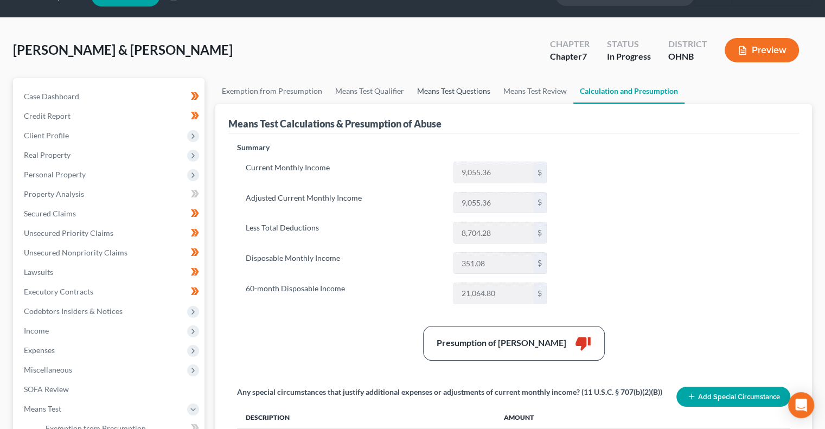 The image size is (825, 429). I want to click on a: Case Dashboard, so click(110, 97).